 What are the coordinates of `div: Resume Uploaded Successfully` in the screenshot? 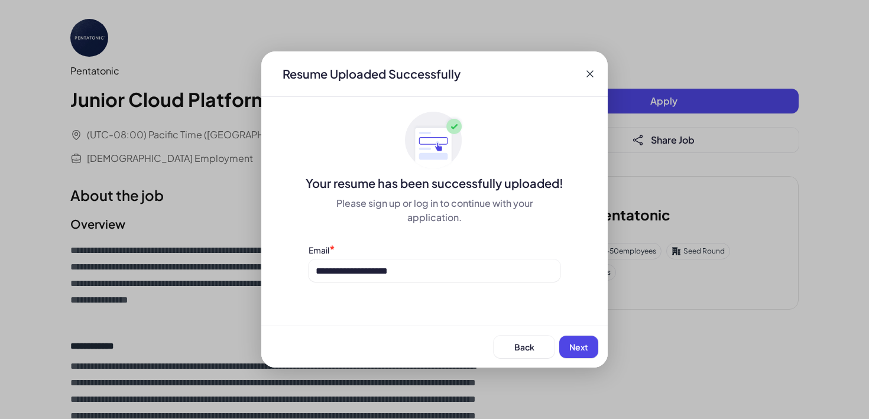 It's located at (371, 74).